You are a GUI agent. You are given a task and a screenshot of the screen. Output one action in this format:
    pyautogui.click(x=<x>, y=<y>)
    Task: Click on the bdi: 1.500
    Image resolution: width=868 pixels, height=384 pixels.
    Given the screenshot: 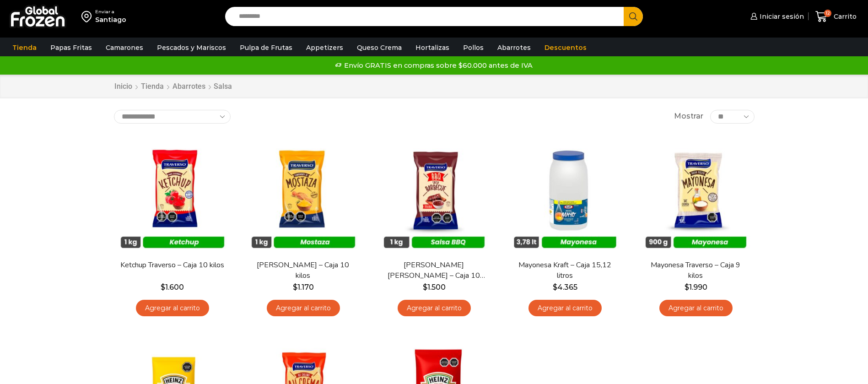 What is the action you would take?
    pyautogui.click(x=434, y=287)
    